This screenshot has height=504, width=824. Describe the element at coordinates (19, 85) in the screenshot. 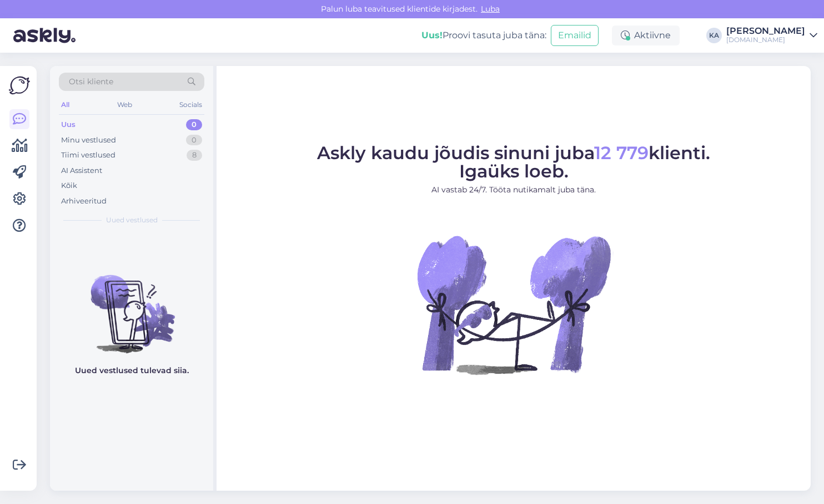

I see `img: Askly Logo` at that location.